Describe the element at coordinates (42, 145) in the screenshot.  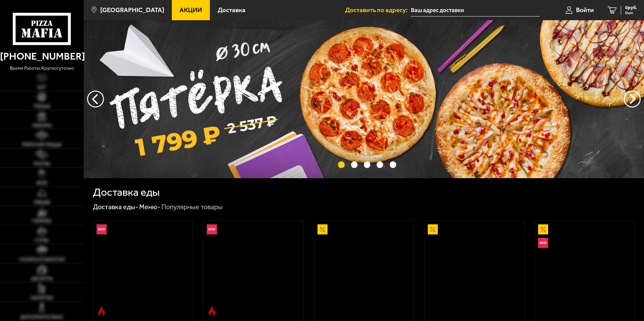
I see `span: Римская пицца` at that location.